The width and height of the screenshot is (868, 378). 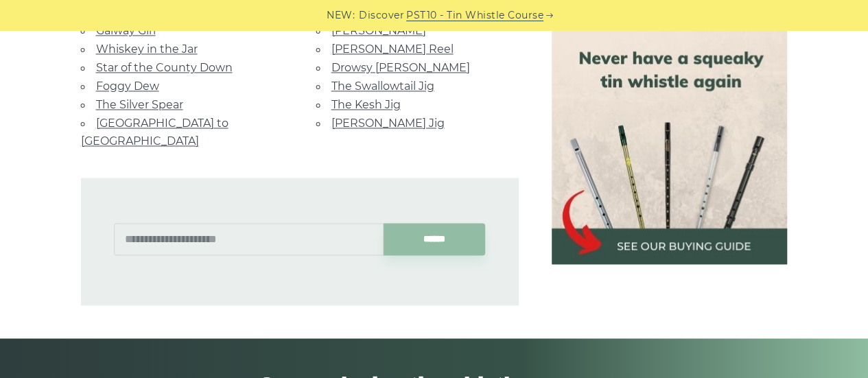 I want to click on a: Galway Girl, so click(x=126, y=30).